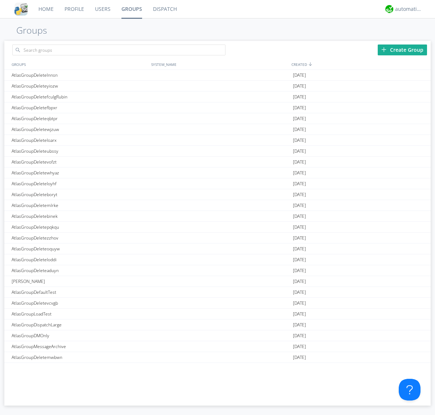 Image resolution: width=435 pixels, height=415 pixels. I want to click on img: cddb5a64eb264b2086981ab96f4c1ba7, so click(21, 9).